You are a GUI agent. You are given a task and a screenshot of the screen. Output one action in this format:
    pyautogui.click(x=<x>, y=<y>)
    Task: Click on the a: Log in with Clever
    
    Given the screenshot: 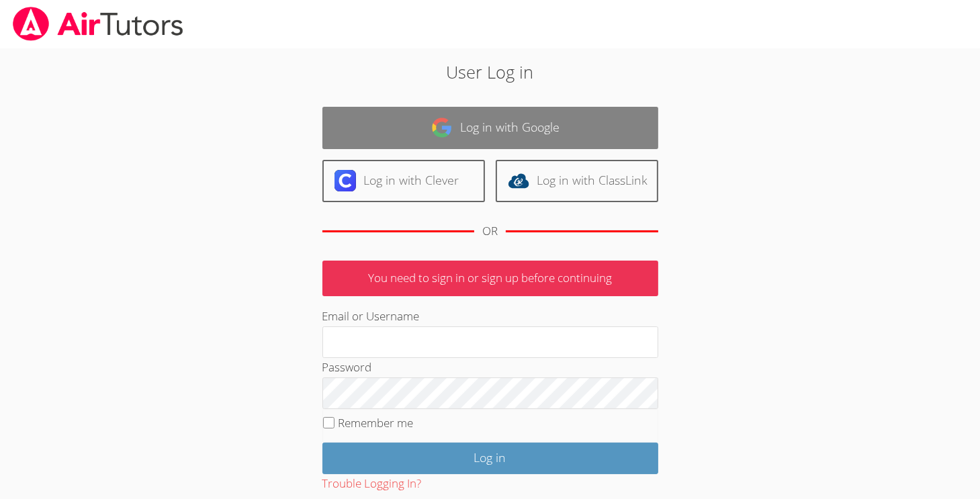 What is the action you would take?
    pyautogui.click(x=404, y=180)
    